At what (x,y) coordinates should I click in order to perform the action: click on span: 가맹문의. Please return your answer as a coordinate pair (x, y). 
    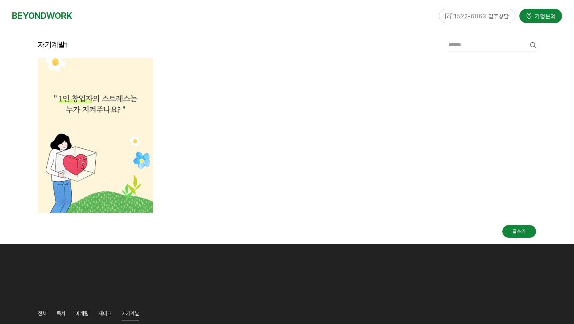
    Looking at the image, I should click on (544, 14).